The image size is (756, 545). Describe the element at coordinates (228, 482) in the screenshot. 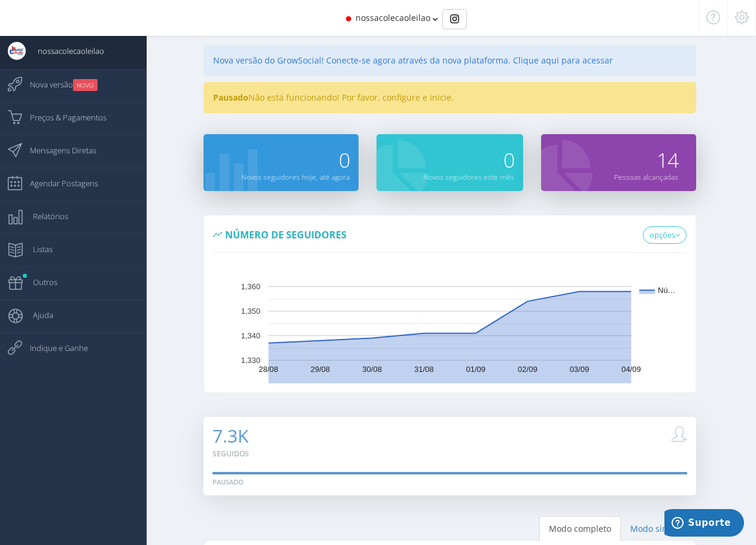

I see `div: Pausado` at that location.